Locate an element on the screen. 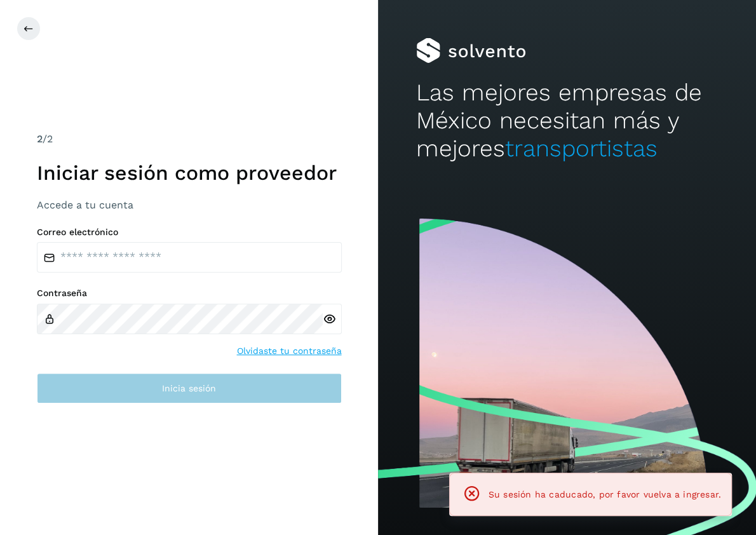 The width and height of the screenshot is (756, 535). h3: Accede a tu cuenta is located at coordinates (190, 205).